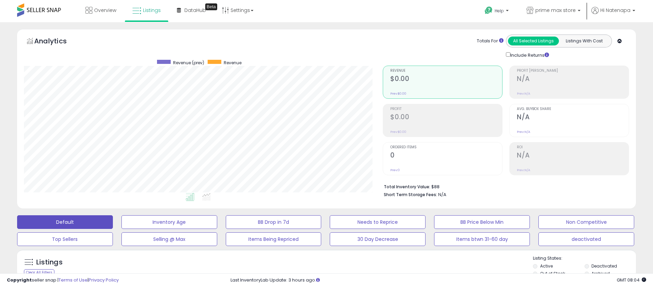 The height and width of the screenshot is (287, 653). Describe the element at coordinates (407, 187) in the screenshot. I see `b: Total Inventory Value:` at that location.